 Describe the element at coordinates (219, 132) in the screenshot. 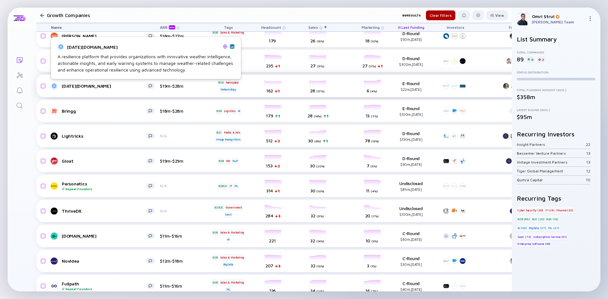

I see `div: B2C` at that location.